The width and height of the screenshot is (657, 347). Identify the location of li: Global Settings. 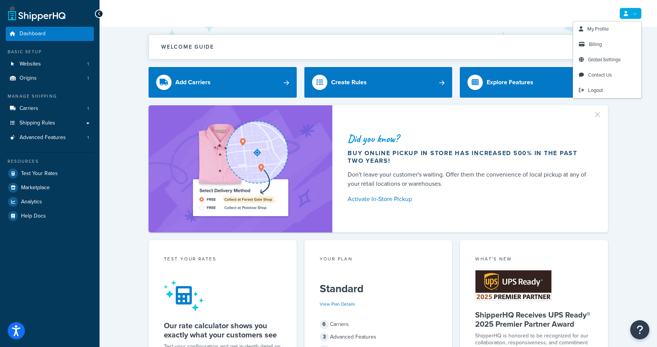
(607, 60).